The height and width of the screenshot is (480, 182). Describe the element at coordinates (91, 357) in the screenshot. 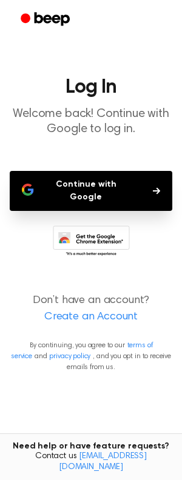

I see `p: By continuing, you agree to our and , and you opt in to receive emails from us.` at that location.